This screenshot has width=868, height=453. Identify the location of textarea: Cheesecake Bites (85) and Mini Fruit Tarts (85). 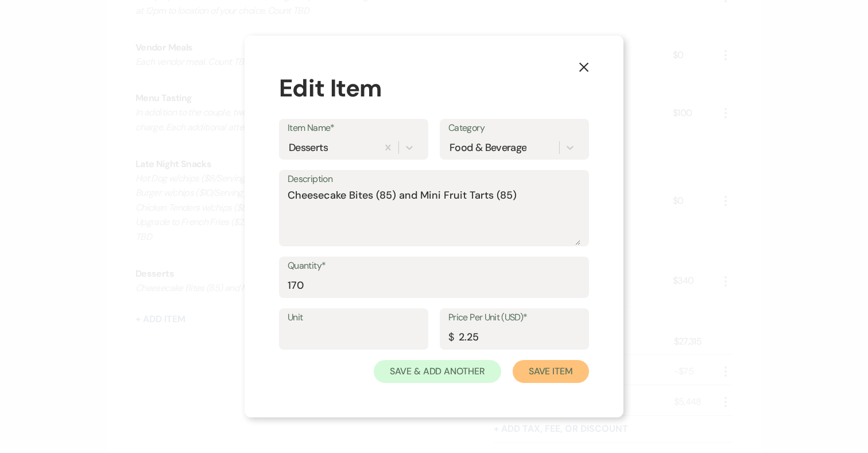
(434, 217).